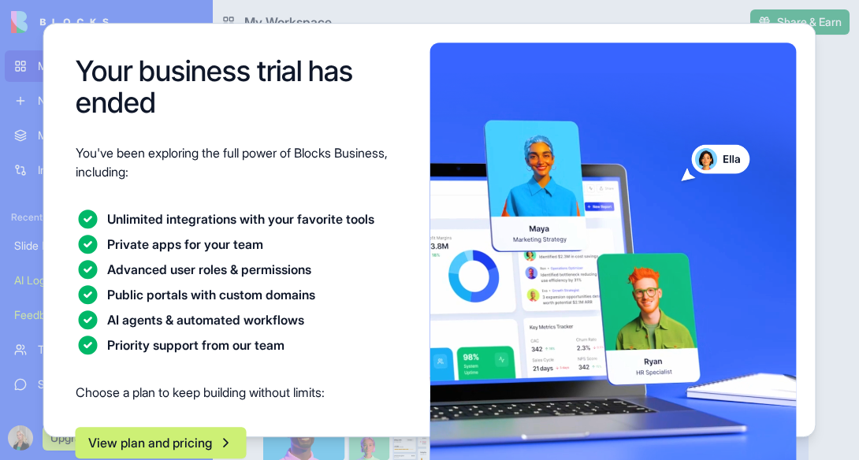  Describe the element at coordinates (240, 218) in the screenshot. I see `div: Unlimited integrations with your favorite tools` at that location.